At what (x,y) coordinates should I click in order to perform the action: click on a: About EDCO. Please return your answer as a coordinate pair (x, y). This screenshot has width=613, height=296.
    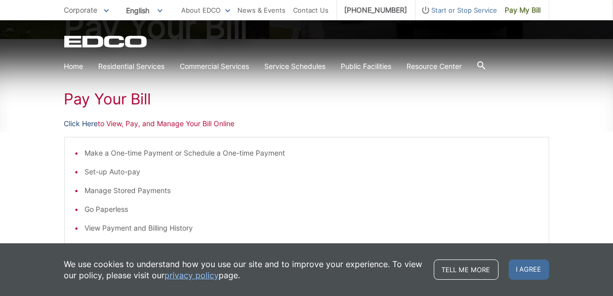
    Looking at the image, I should click on (206, 10).